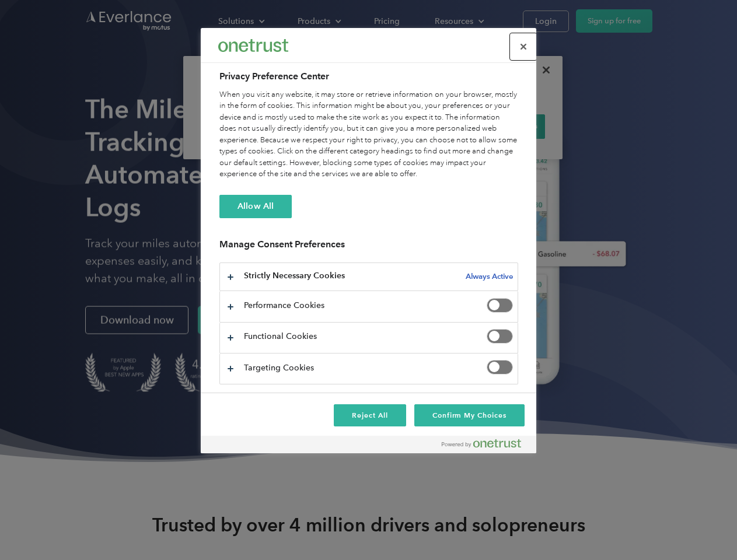 The image size is (737, 560). I want to click on h3: Manage Consent Preferences, so click(369, 247).